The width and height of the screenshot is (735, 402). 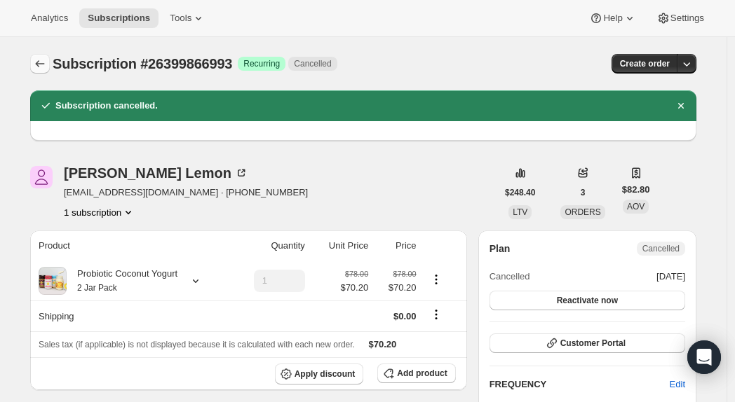 What do you see at coordinates (97, 288) in the screenshot?
I see `small: 2 Jar Pack` at bounding box center [97, 288].